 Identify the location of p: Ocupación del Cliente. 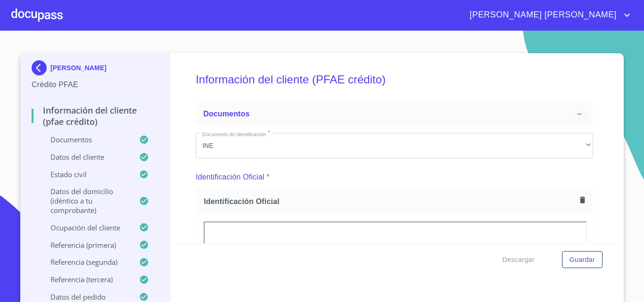
(85, 228).